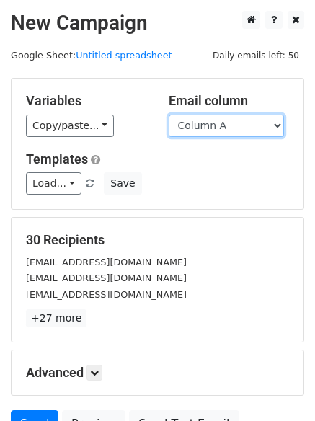 Image resolution: width=315 pixels, height=421 pixels. I want to click on button: Save, so click(123, 183).